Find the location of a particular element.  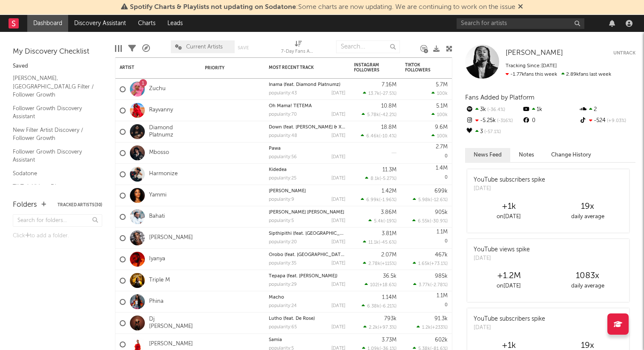

div: Kidedea is located at coordinates (307, 170).